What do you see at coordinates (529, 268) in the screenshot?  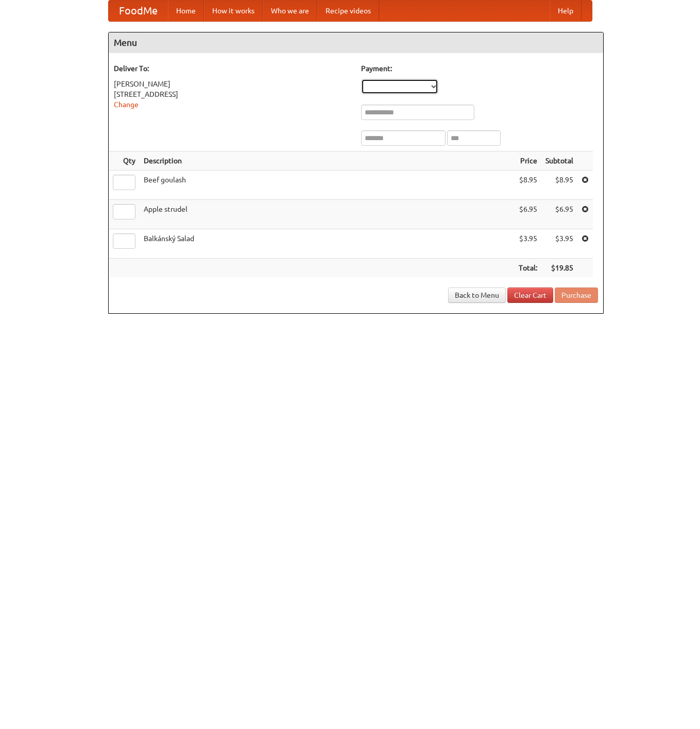 I see `th: Total:` at bounding box center [529, 268].